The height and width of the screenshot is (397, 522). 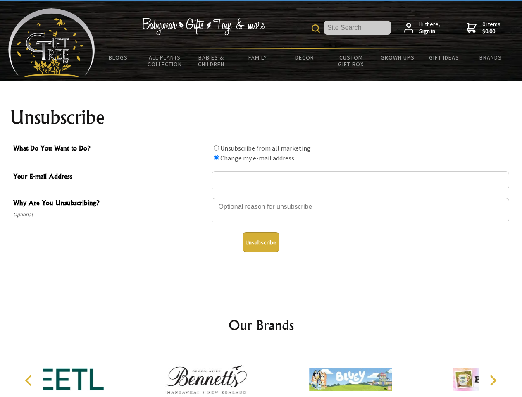 What do you see at coordinates (265, 148) in the screenshot?
I see `label: Unsubscribe from all marketing` at bounding box center [265, 148].